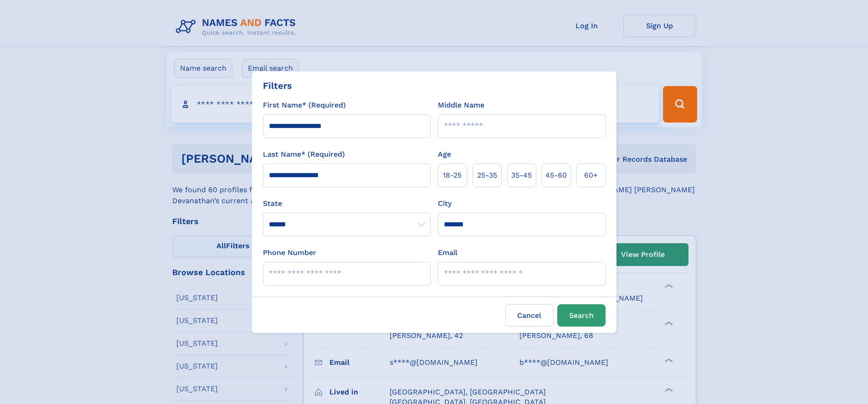 The image size is (868, 404). What do you see at coordinates (521, 175) in the screenshot?
I see `span: 35‑45` at bounding box center [521, 175].